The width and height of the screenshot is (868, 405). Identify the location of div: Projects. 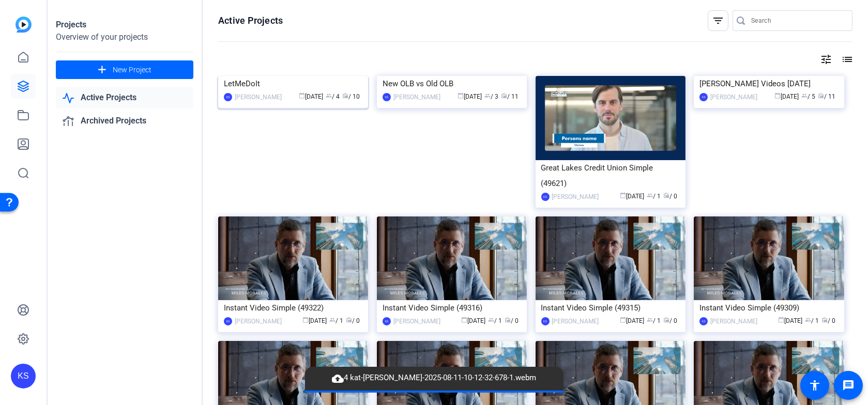
(125, 25).